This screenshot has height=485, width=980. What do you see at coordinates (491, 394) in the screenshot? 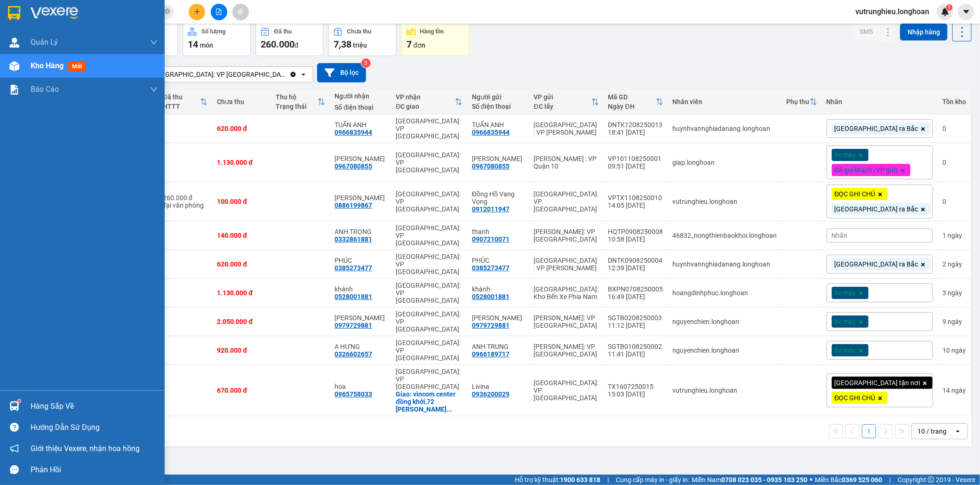
I see `div: 0936200029` at bounding box center [491, 394].